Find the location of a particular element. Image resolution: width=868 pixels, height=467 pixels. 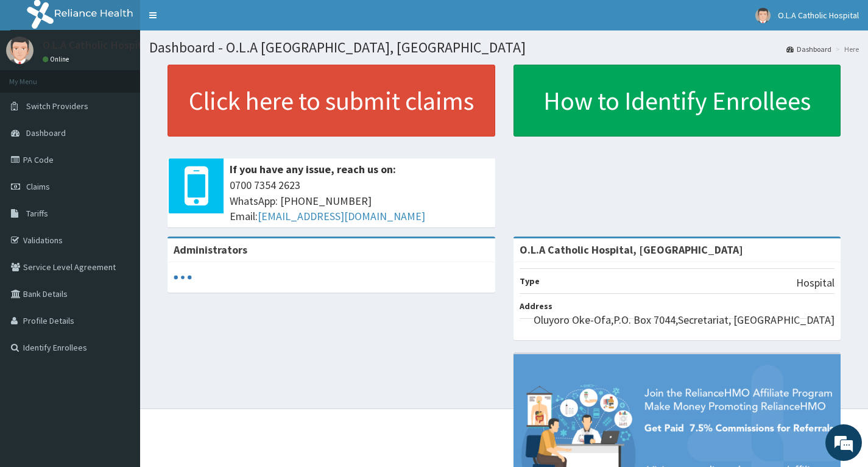

span: Dashboard is located at coordinates (46, 133).